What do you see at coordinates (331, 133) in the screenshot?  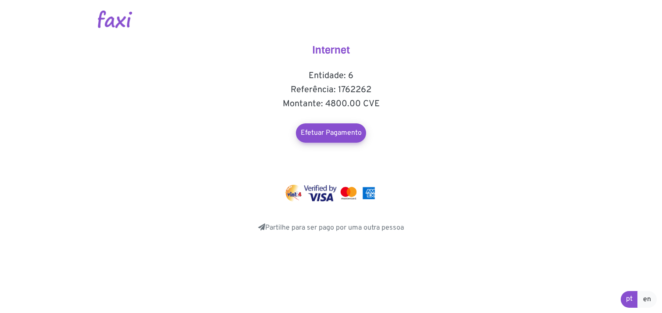 I see `a: Efetuar Pagamento` at bounding box center [331, 133].